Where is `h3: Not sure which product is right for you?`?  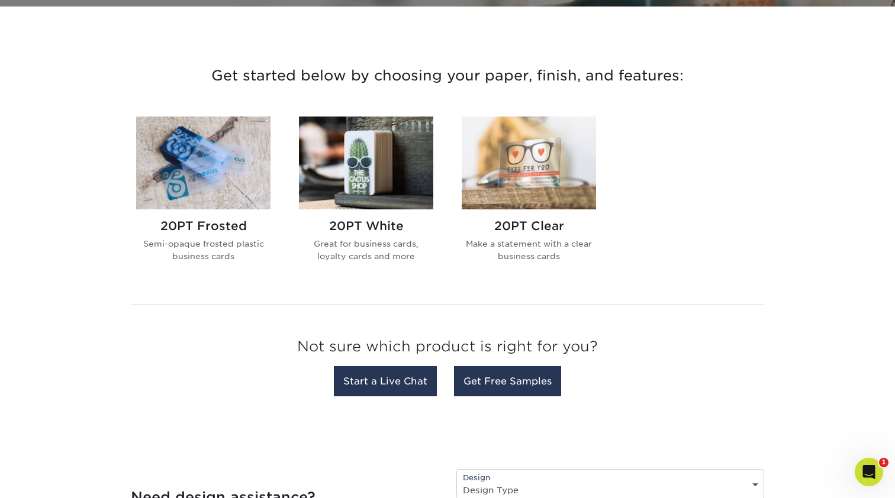
h3: Not sure which product is right for you? is located at coordinates (448, 349).